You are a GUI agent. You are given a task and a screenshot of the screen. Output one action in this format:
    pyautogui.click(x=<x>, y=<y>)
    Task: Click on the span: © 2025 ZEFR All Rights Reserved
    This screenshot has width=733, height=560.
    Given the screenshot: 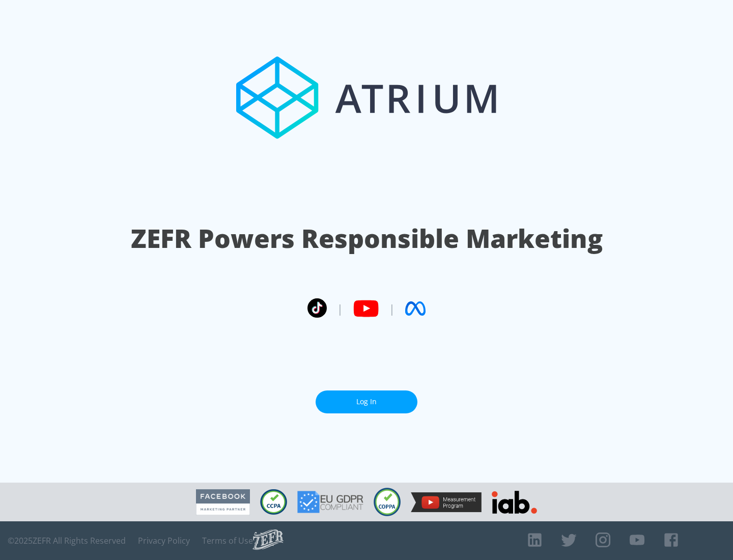 What is the action you would take?
    pyautogui.click(x=66, y=541)
    